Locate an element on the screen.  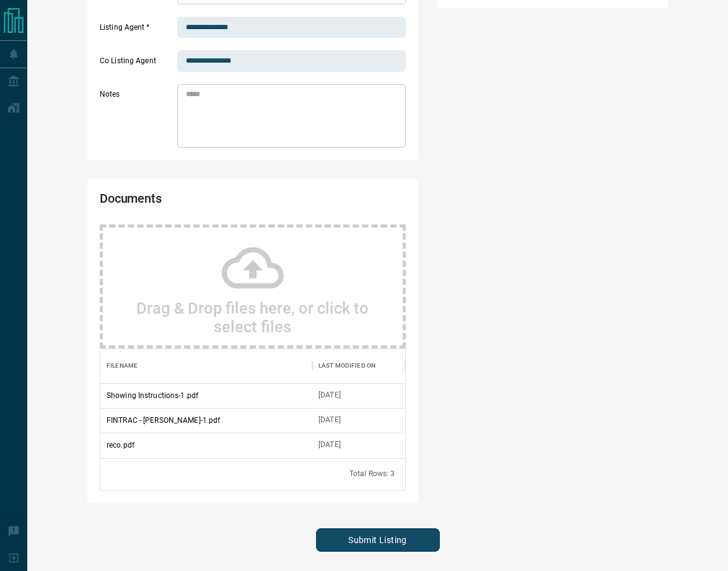
label: Co Listing Agent is located at coordinates (137, 64).